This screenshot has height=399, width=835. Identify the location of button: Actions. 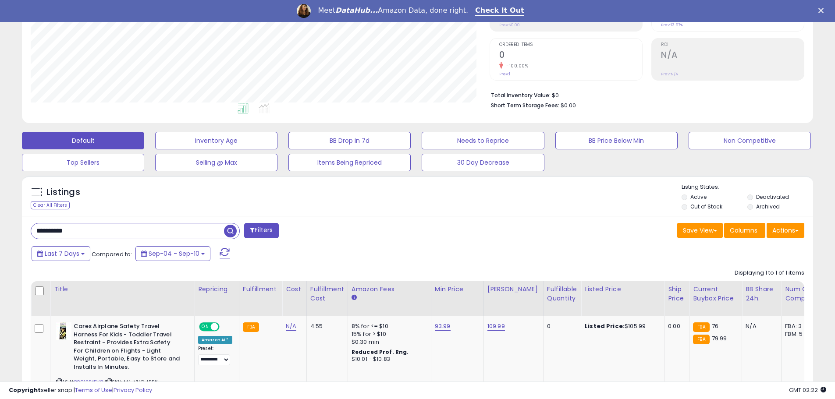
(786, 231).